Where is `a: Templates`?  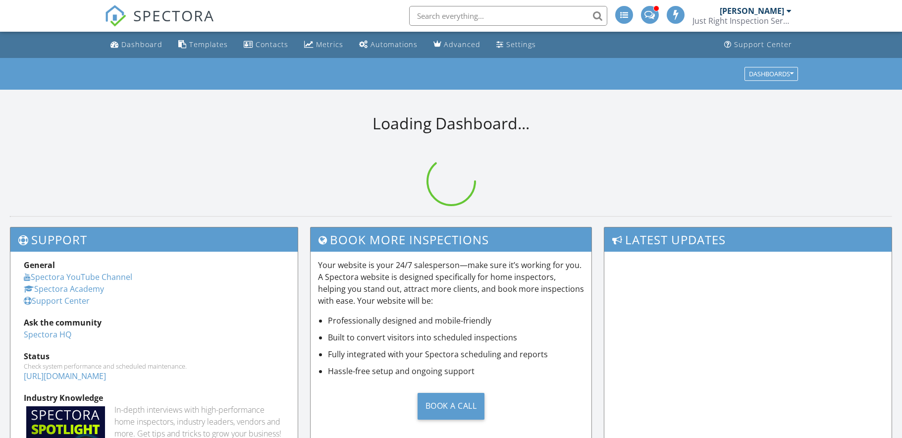
a: Templates is located at coordinates (203, 45).